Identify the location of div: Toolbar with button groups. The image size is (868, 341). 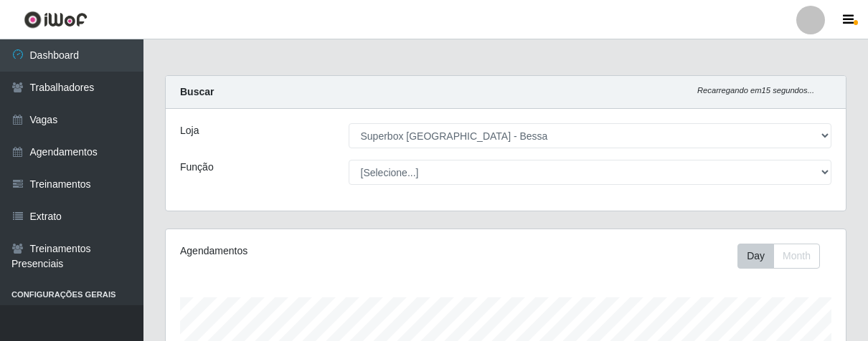
(784, 256).